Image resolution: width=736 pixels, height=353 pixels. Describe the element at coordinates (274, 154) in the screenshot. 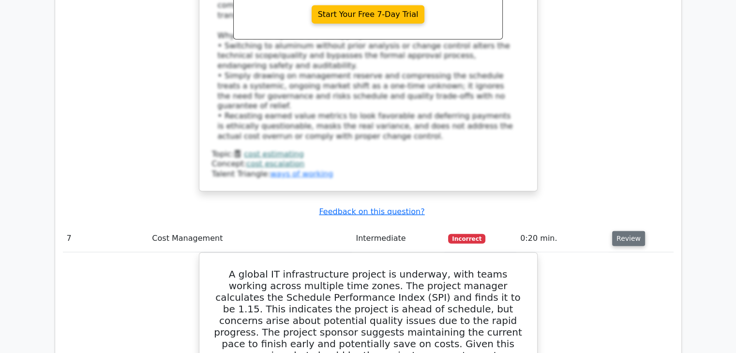

I see `a: cost estimating` at that location.